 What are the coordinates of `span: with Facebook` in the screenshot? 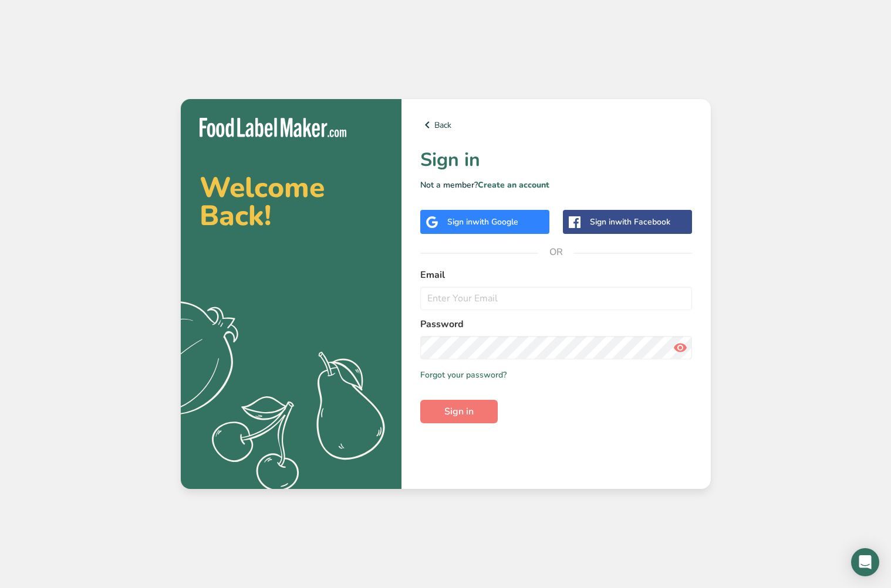 It's located at (642, 221).